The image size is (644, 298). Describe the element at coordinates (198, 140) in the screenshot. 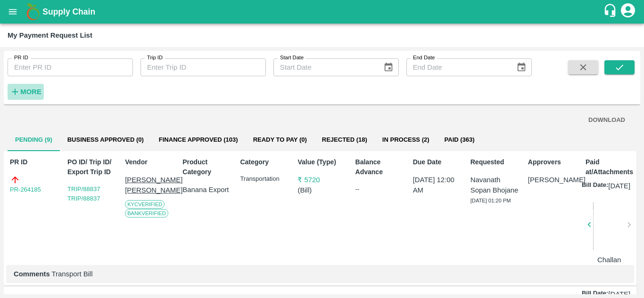

I see `button: Finance Approved (103)` at that location.